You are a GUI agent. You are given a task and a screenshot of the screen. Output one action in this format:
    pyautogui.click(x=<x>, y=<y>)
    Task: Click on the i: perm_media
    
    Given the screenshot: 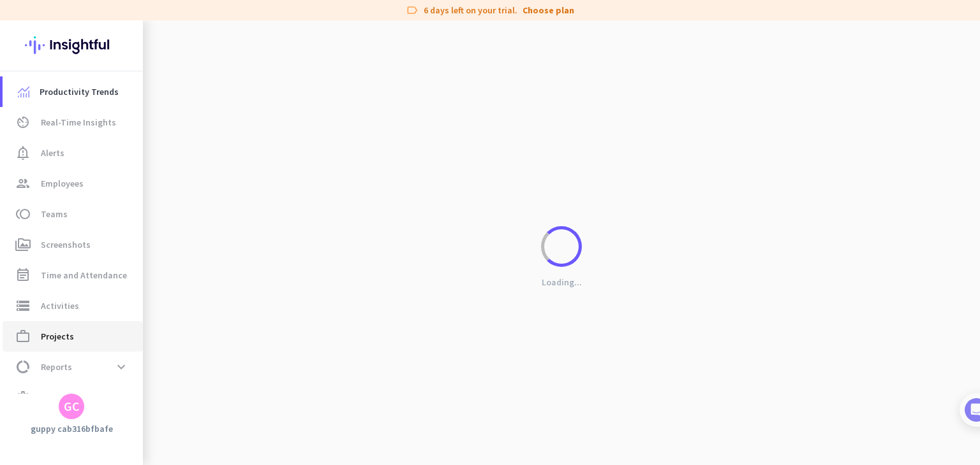 What is the action you would take?
    pyautogui.click(x=23, y=245)
    